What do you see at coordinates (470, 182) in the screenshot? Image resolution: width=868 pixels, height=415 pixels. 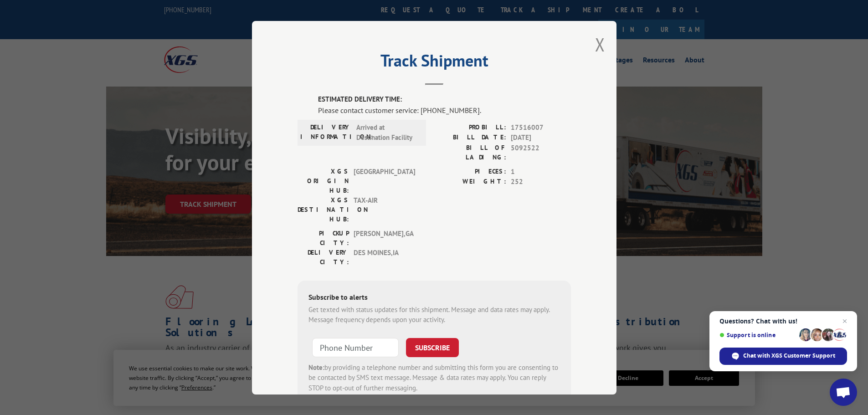 I see `label: WEIGHT:` at bounding box center [470, 182].